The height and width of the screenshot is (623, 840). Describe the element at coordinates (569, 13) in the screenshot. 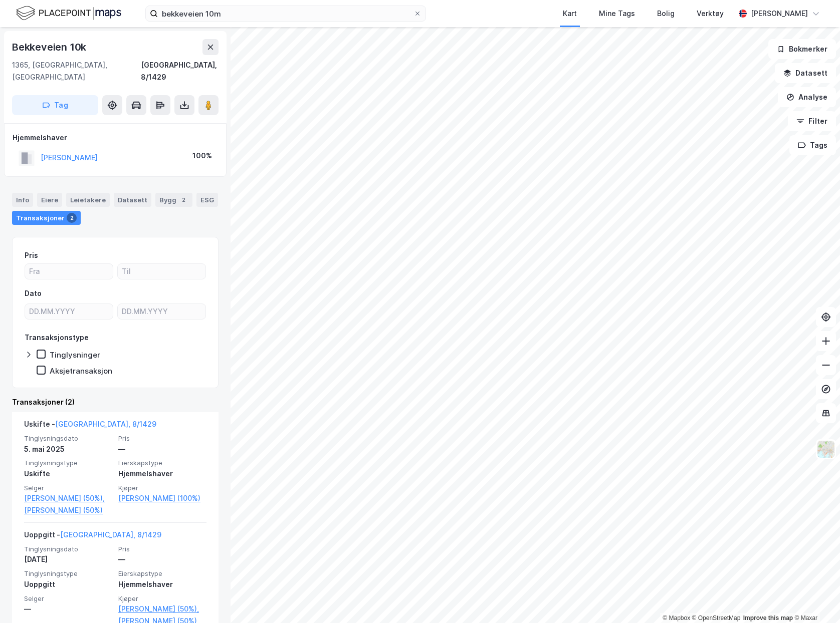

I see `div: Kart` at that location.